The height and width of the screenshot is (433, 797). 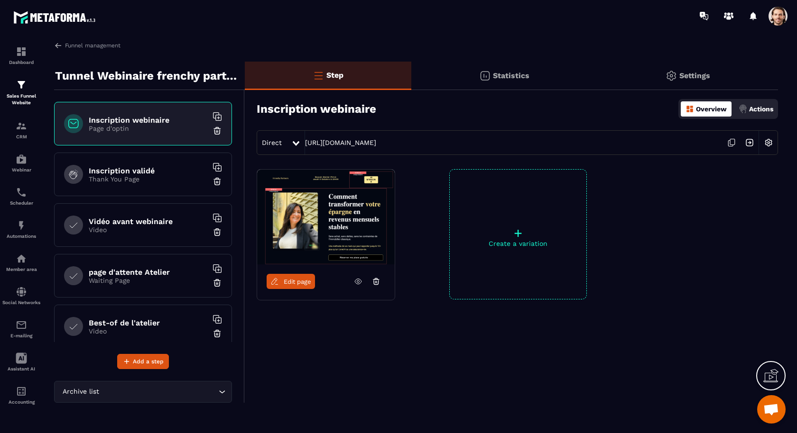 What do you see at coordinates (671, 76) in the screenshot?
I see `img: setting-gr.5f69749f.svg` at bounding box center [671, 76].